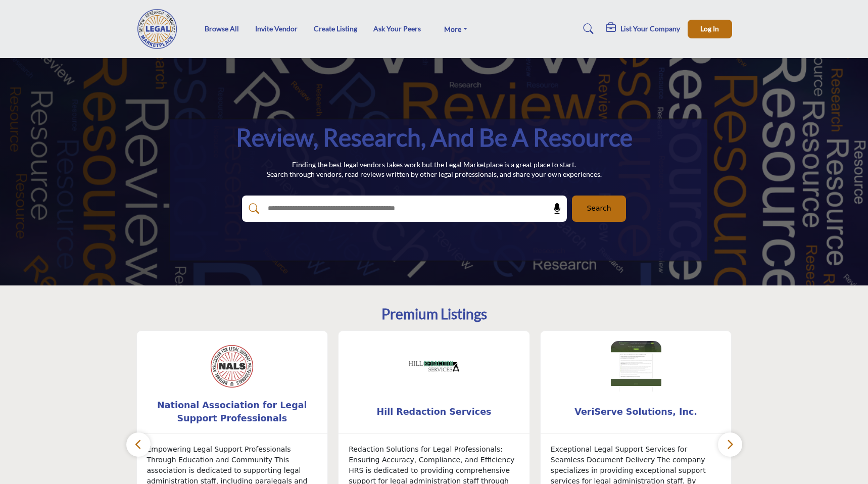 The height and width of the screenshot is (484, 868). I want to click on button: Search, so click(599, 209).